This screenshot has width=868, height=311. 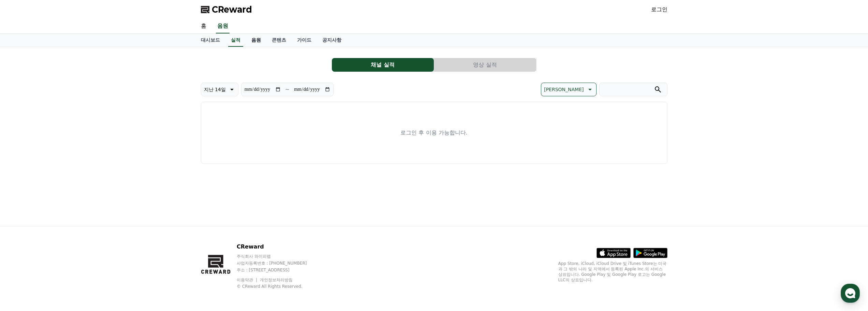 I want to click on a: CReward, so click(x=227, y=9).